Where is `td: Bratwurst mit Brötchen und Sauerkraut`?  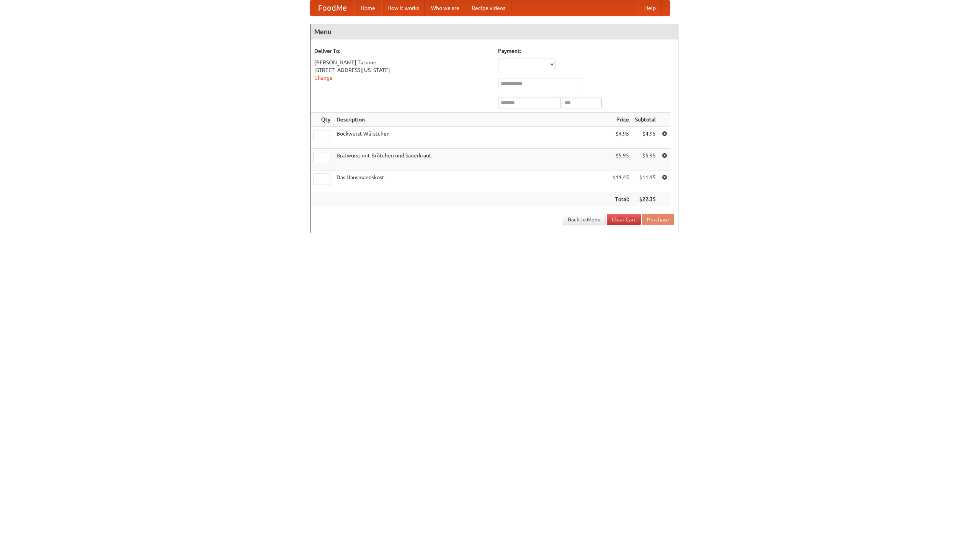
td: Bratwurst mit Brötchen und Sauerkraut is located at coordinates (471, 159).